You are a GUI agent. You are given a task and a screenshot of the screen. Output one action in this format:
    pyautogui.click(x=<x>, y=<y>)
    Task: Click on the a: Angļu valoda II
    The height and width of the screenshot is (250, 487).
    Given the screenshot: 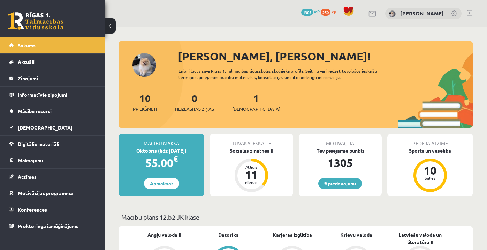 What is the action you would take?
    pyautogui.click(x=164, y=234)
    